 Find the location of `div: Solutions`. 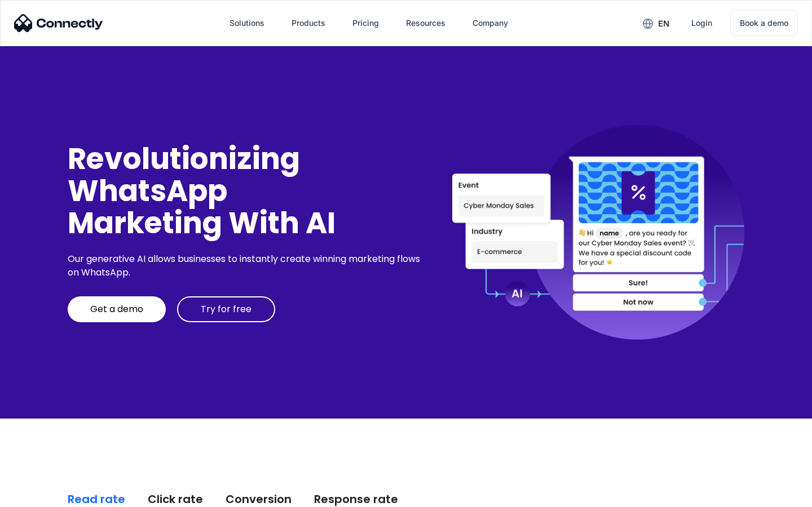

div: Solutions is located at coordinates (247, 23).